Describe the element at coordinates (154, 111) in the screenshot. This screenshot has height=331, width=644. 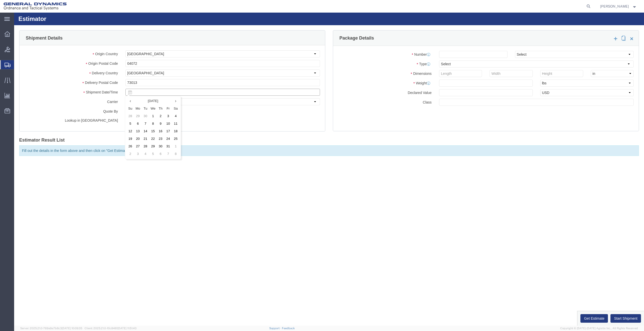
I see `td: 10` at that location.